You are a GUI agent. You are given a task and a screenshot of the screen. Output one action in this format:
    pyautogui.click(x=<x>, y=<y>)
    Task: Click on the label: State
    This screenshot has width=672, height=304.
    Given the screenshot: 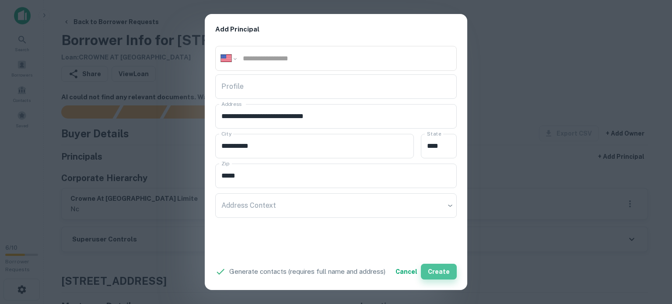 What is the action you would take?
    pyautogui.click(x=434, y=133)
    